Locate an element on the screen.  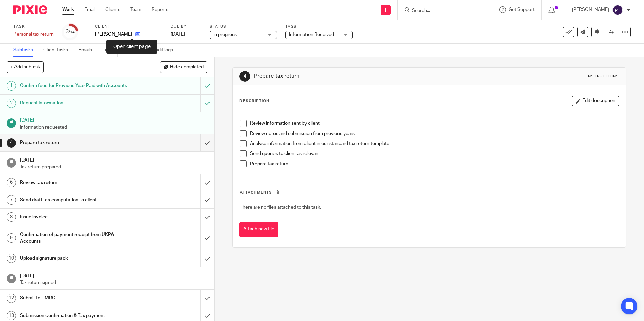
button: Edit description is located at coordinates (596, 101).